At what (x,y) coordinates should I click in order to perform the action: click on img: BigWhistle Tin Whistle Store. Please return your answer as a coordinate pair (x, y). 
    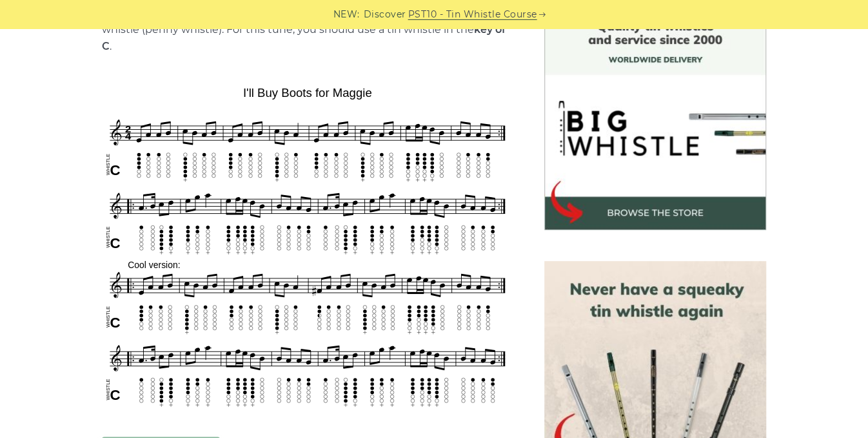
    Looking at the image, I should click on (655, 119).